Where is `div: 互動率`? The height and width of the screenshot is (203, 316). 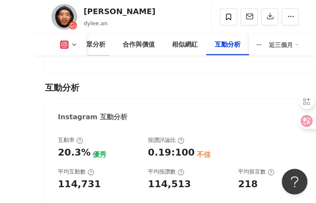 div: 互動率 is located at coordinates (70, 141).